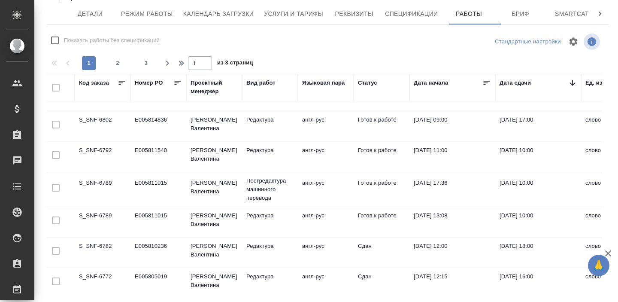 The width and height of the screenshot is (618, 302). What do you see at coordinates (261, 83) in the screenshot?
I see `div: Вид работ` at bounding box center [261, 83].